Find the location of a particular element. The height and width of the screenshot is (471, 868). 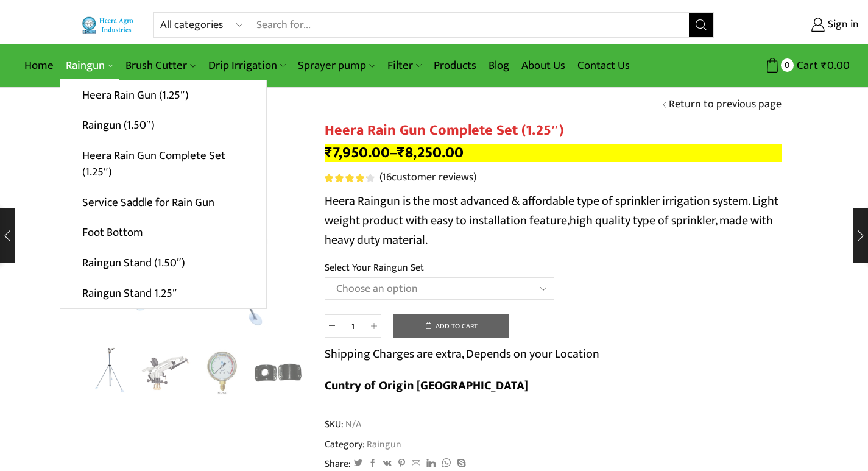

a: Raingun Stand (1.50″) is located at coordinates (163, 263).